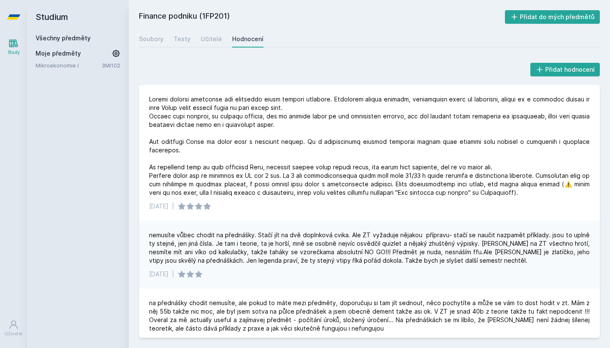  I want to click on div: nemusíte vůbec chodit na přednášky. Stačí jít na dvě doplnková cvika. Ale ZT vyžaduje nějakou pří..., so click(370, 248).